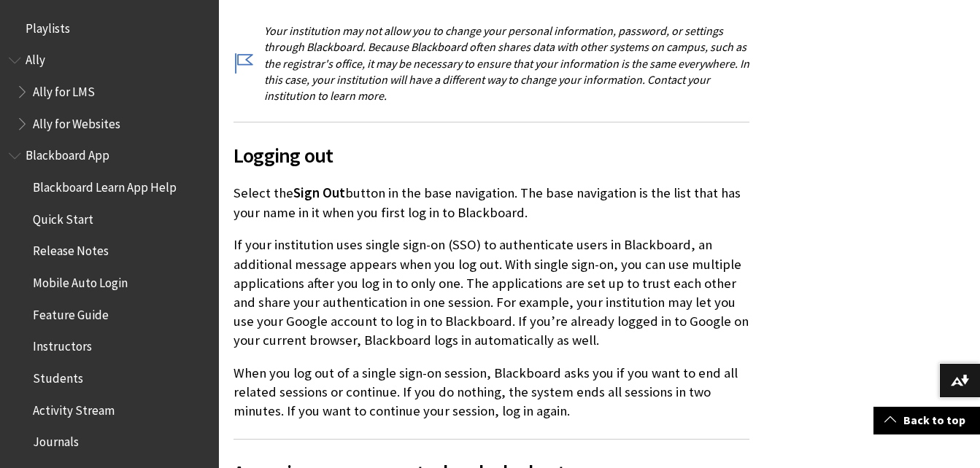  I want to click on span: Ally, so click(35, 58).